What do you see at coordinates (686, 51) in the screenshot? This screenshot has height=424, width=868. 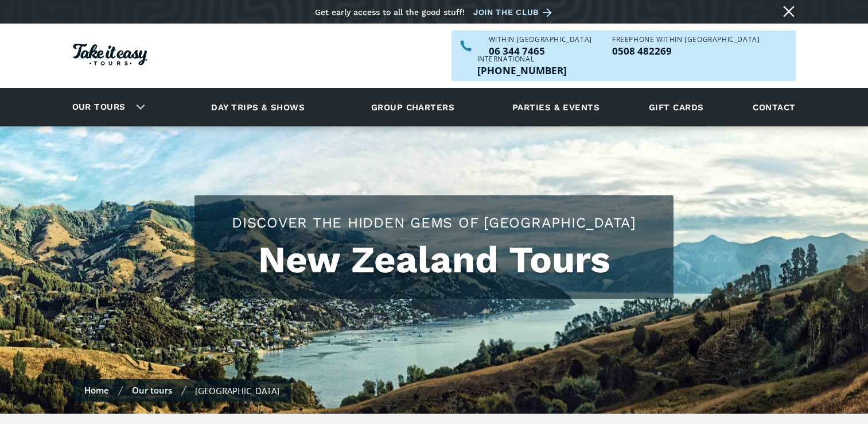 I see `a: Call us freephone within NZ on 0508482269` at bounding box center [686, 51].